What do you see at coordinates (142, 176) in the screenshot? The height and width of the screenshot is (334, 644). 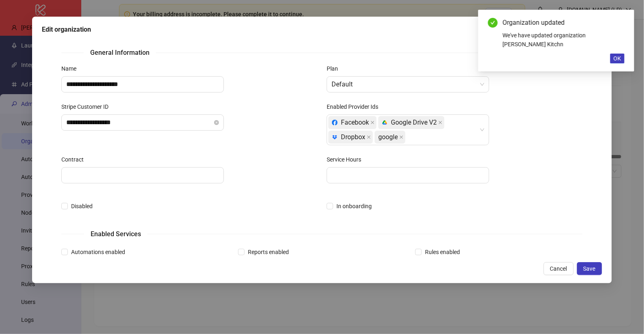 I see `input: Contract Contract` at bounding box center [142, 176].